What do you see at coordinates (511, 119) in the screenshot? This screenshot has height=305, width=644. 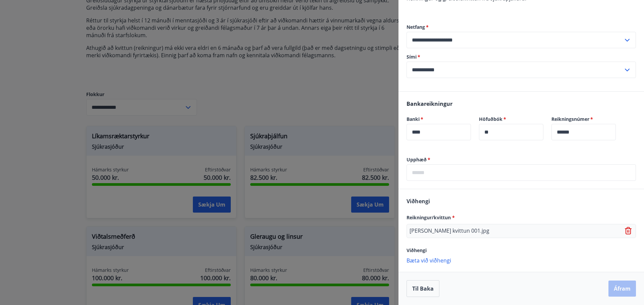 I see `label: Höfuðbók` at bounding box center [511, 119].